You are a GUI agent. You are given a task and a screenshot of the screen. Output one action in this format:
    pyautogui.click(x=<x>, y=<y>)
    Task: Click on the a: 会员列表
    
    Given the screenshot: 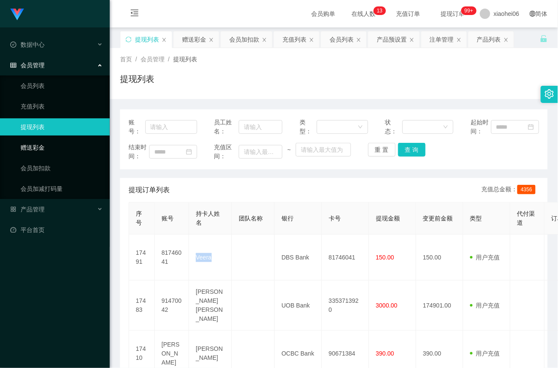 What is the action you would take?
    pyautogui.click(x=62, y=86)
    